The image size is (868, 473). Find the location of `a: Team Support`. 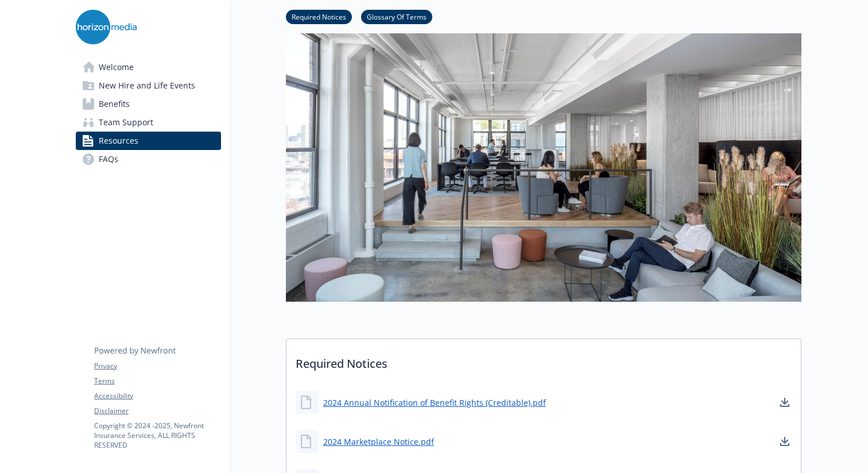

a: Team Support is located at coordinates (148, 123).